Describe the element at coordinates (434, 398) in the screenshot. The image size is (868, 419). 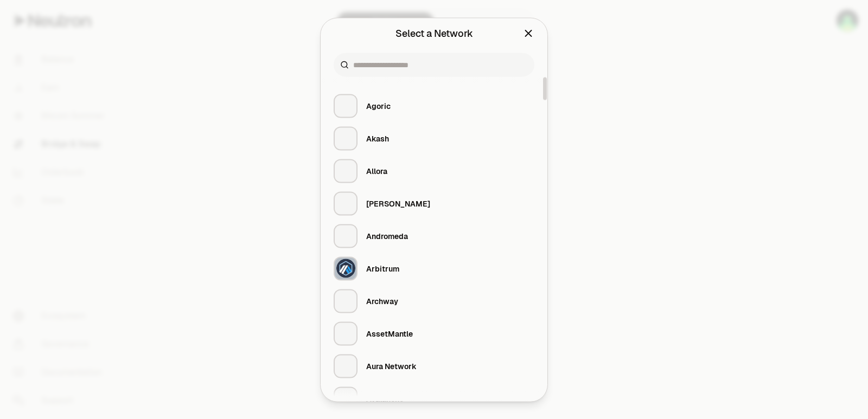
I see `button: Avalanche LogoAvalanche LogoAvalanche` at that location.